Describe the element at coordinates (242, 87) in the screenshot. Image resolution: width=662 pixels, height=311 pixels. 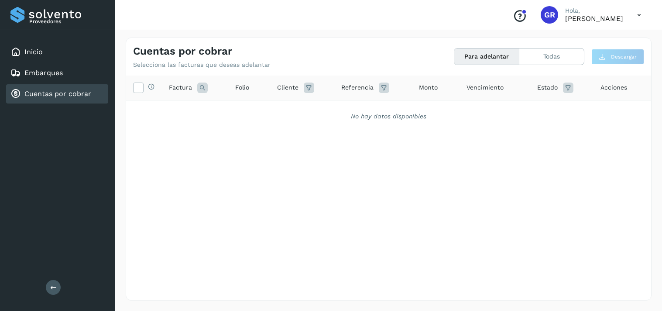
I see `span: Folio` at that location.